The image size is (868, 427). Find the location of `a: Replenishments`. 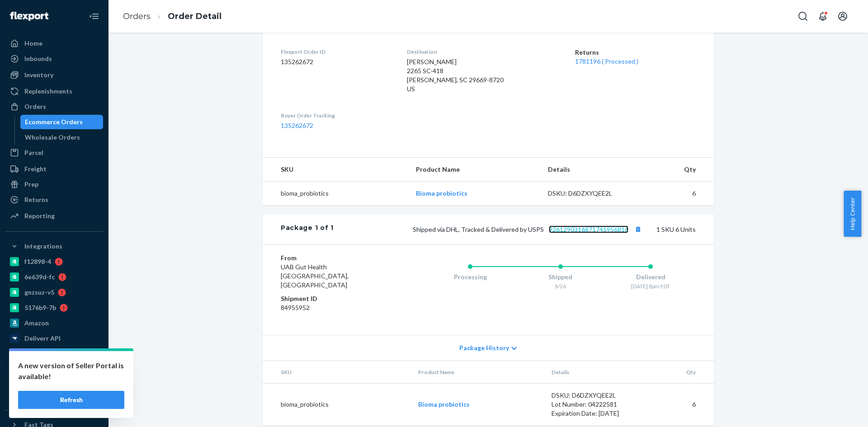

a: Replenishments is located at coordinates (54, 91).